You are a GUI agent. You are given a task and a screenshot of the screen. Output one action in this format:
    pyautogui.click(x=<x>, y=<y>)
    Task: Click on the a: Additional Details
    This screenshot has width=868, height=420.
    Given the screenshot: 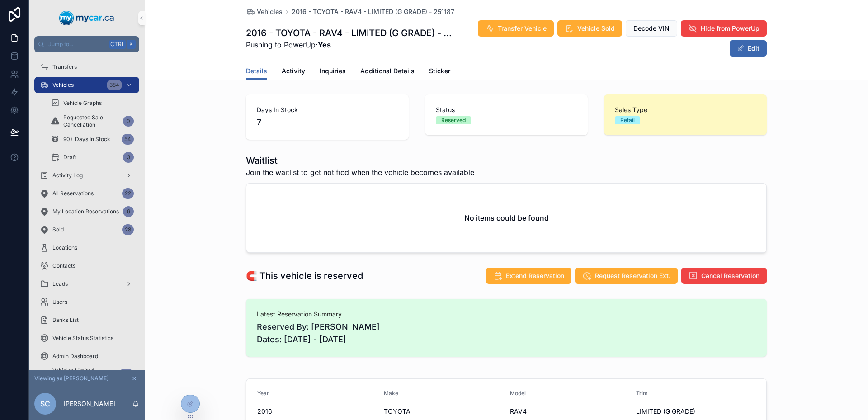 What is the action you would take?
    pyautogui.click(x=387, y=72)
    